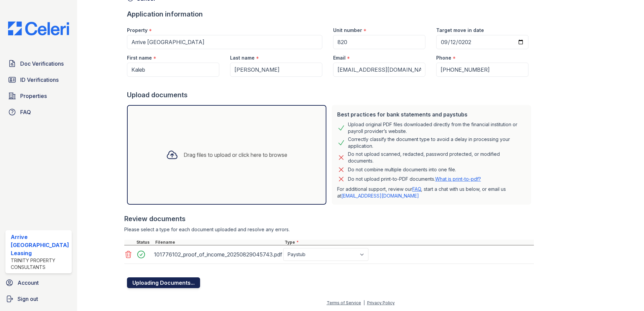 The image size is (644, 311). I want to click on div: Do not upload scanned, redacted, password protected, or modified documents., so click(437, 158).